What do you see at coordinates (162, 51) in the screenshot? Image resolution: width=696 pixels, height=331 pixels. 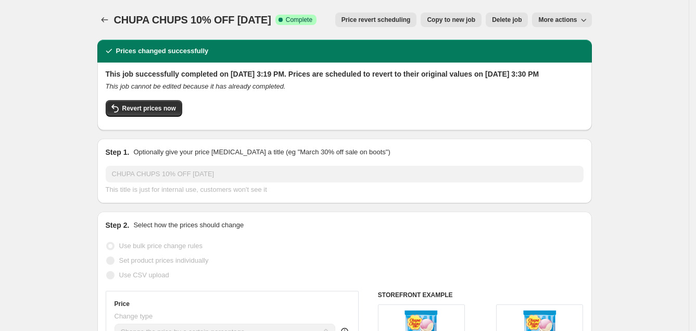 I see `h2: Prices changed successfully` at bounding box center [162, 51].